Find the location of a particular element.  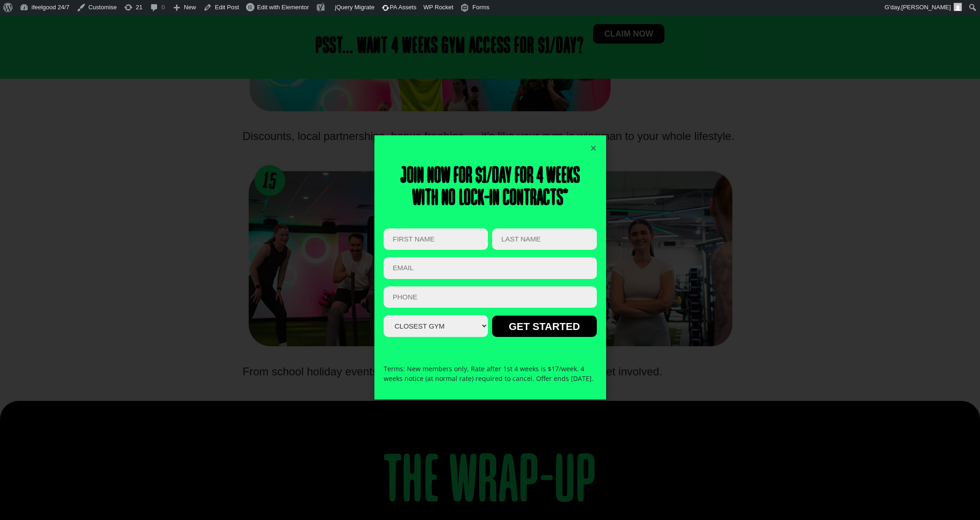

input: LAST NAME is located at coordinates (544, 239).